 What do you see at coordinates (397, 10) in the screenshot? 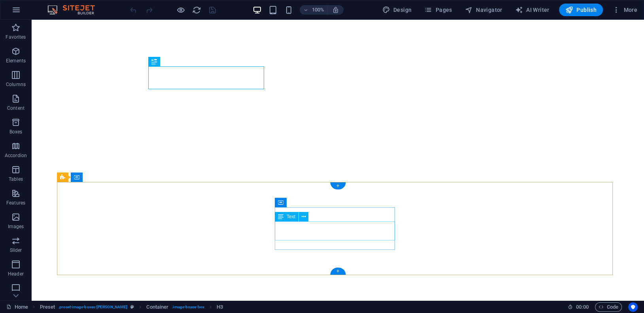
I see `span: Design` at bounding box center [397, 10].